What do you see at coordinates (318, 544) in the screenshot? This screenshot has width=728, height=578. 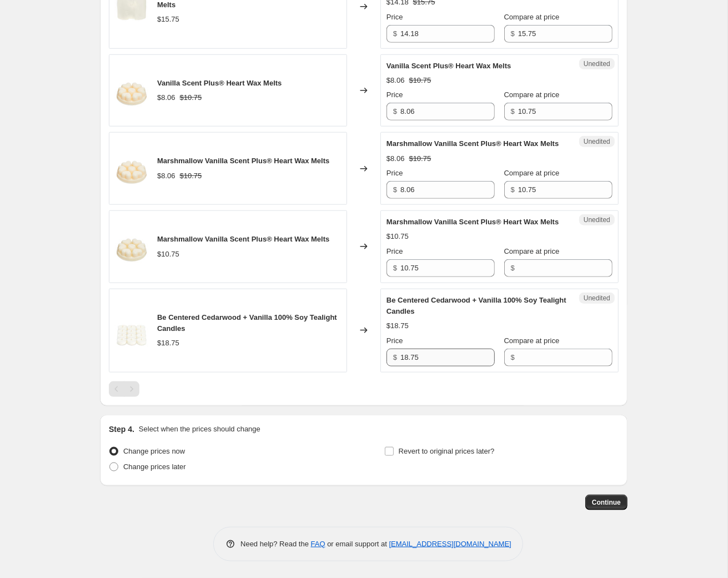 I see `a: FAQ` at bounding box center [318, 544].